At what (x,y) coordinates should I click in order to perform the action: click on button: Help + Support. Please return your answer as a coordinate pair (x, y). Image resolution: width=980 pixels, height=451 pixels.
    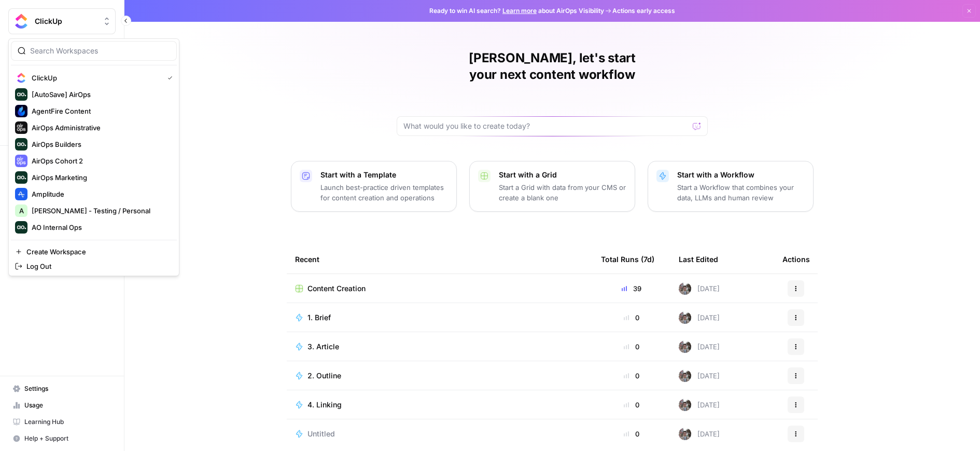
    Looking at the image, I should click on (61, 439).